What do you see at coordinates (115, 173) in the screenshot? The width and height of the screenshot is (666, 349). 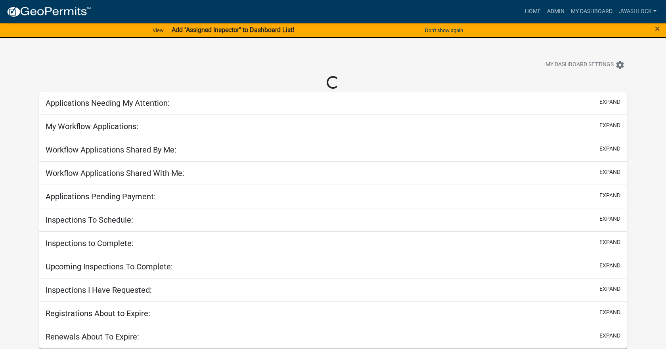 I see `h5: Workflow Applications Shared With Me:` at bounding box center [115, 173].